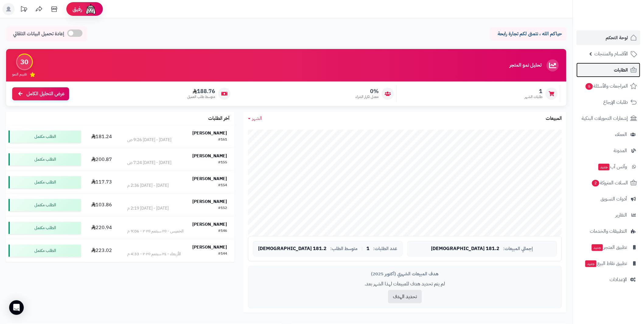  I want to click on a: لوحة التحكم, so click(608, 38).